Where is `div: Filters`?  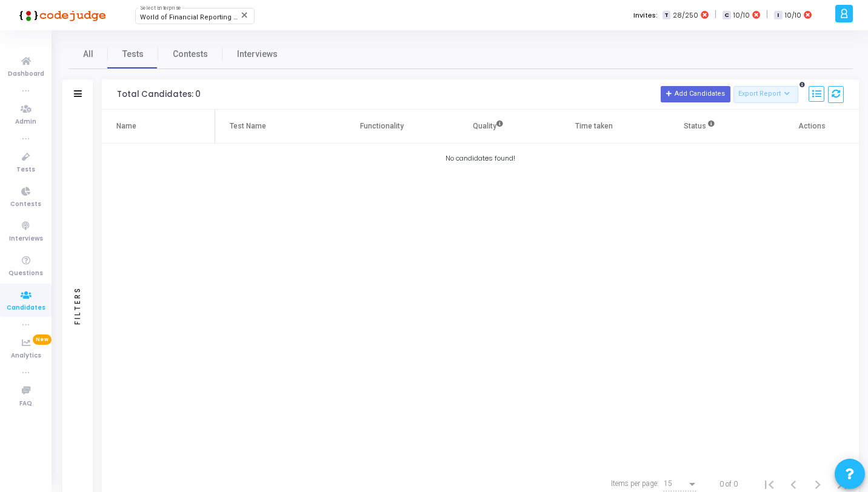
div: Filters is located at coordinates (78, 305).